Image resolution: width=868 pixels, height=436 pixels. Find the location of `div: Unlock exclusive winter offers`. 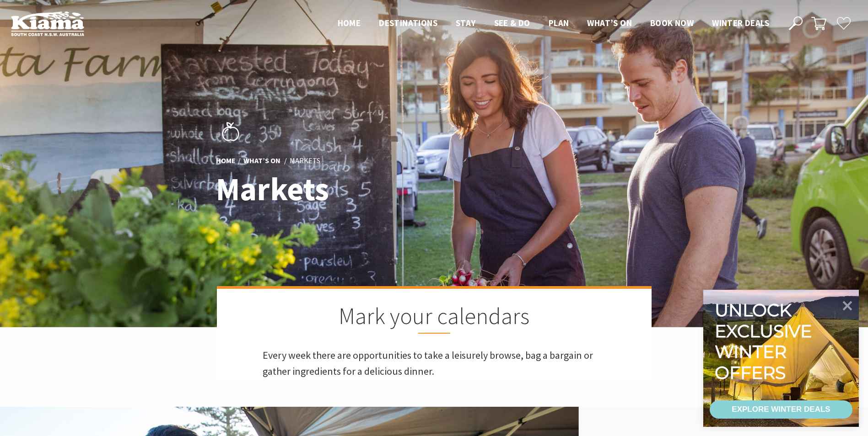

div: Unlock exclusive winter offers is located at coordinates (766, 342).